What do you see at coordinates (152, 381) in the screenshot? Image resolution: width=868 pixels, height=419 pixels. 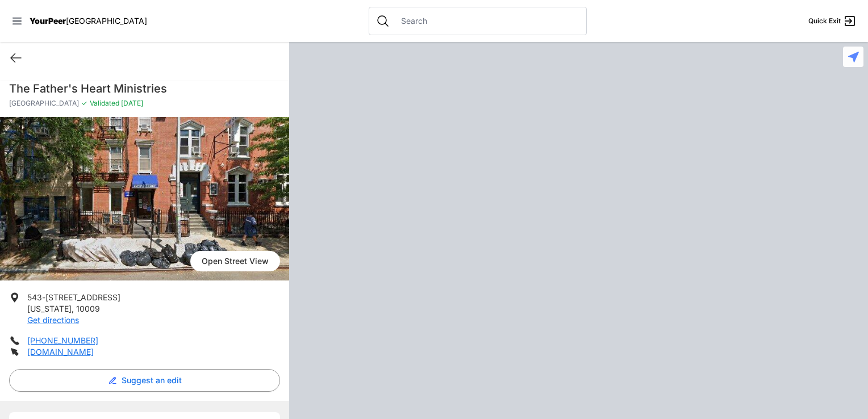 I see `span: Suggest an edit` at bounding box center [152, 381].